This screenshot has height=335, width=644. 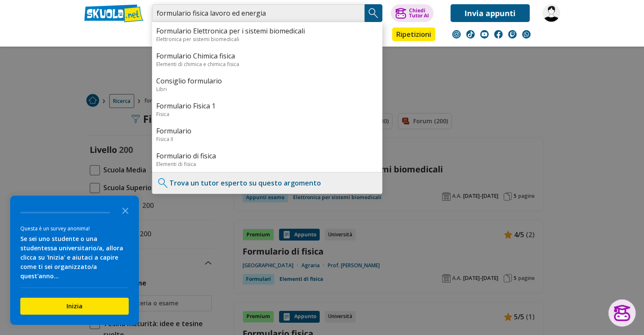 What do you see at coordinates (526, 34) in the screenshot?
I see `img: WhatsApp` at bounding box center [526, 34].